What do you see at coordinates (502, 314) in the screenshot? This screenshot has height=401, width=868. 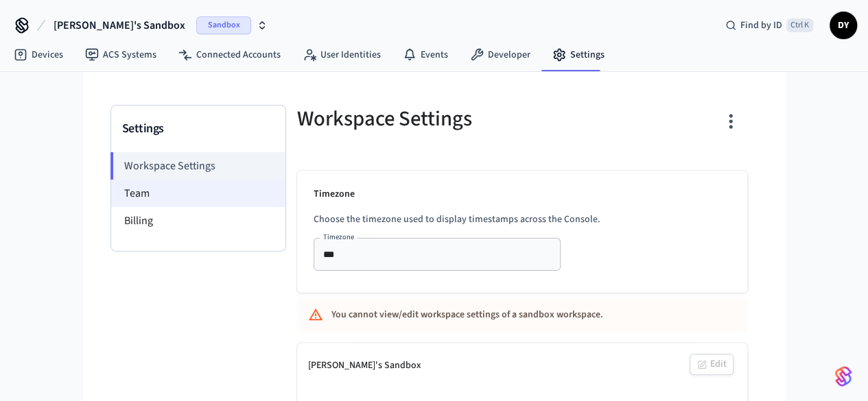 I see `div: You cannot view/edit workspace settings of a sandbox workspace.` at bounding box center [502, 314].